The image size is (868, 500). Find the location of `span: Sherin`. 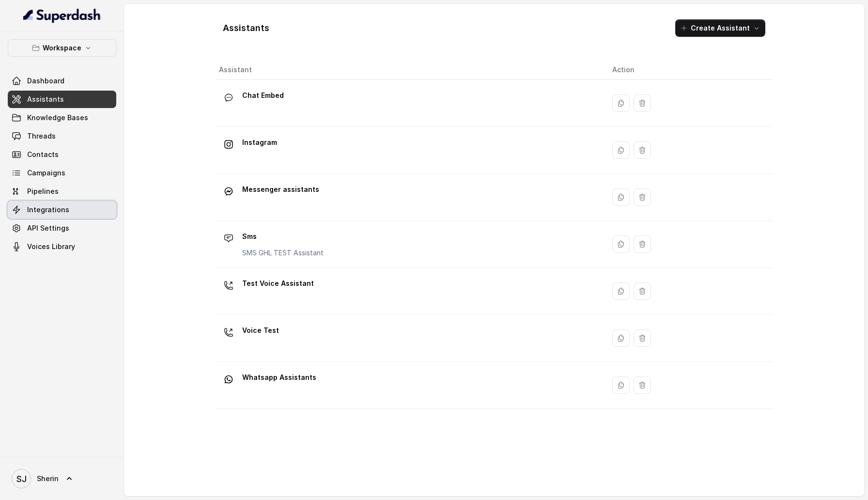

span: Sherin is located at coordinates (48, 479).